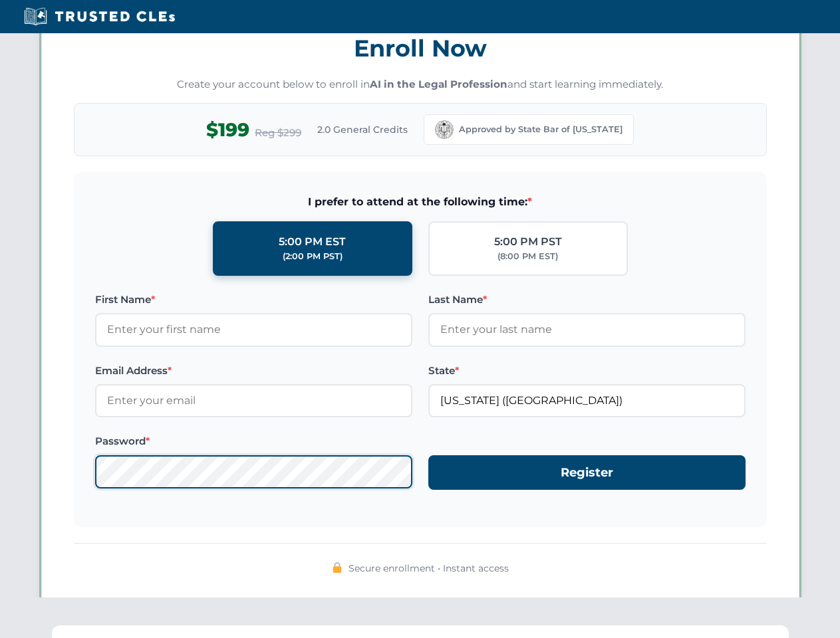 The image size is (840, 638). I want to click on div: (2:00 PM PST), so click(313, 257).